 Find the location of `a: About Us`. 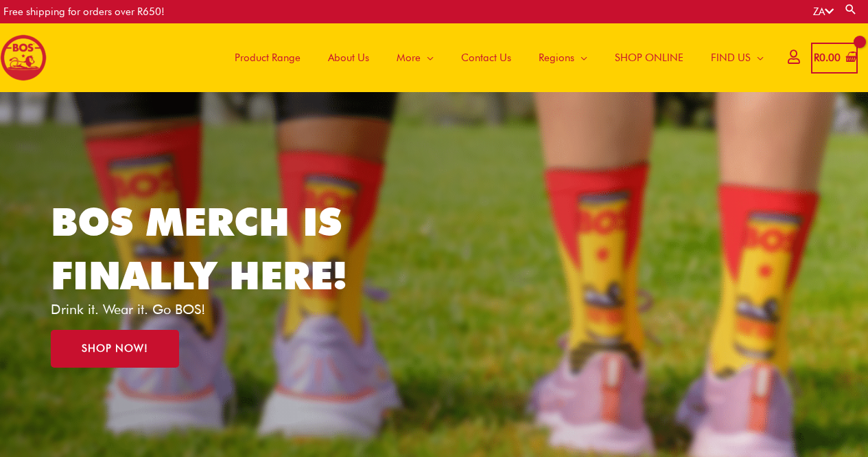

a: About Us is located at coordinates (349, 58).